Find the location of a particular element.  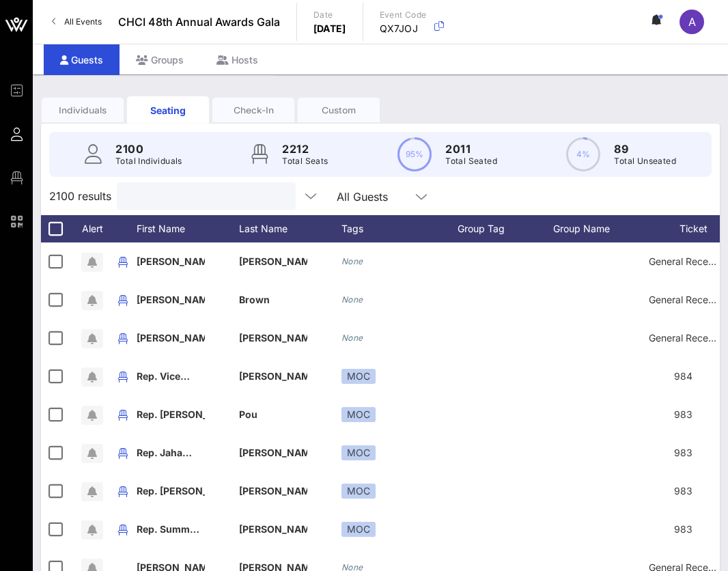

div: Group Tag is located at coordinates (506, 229).